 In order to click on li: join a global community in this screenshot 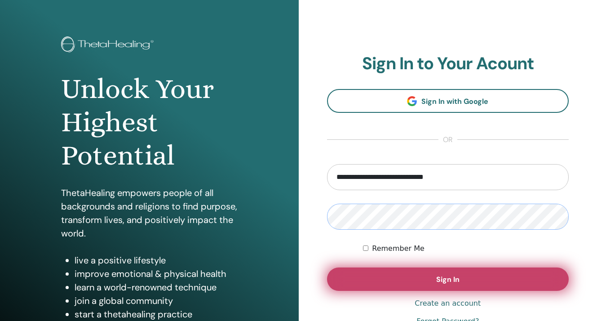, I will do `click(156, 301)`.